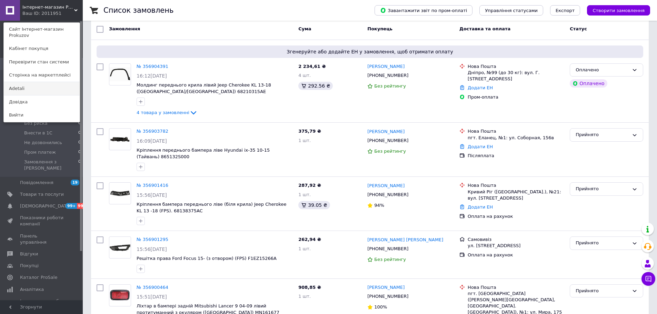 Image resolution: width=657 pixels, height=314 pixels. Describe the element at coordinates (516, 288) in the screenshot. I see `div: Нова Пошта` at that location.